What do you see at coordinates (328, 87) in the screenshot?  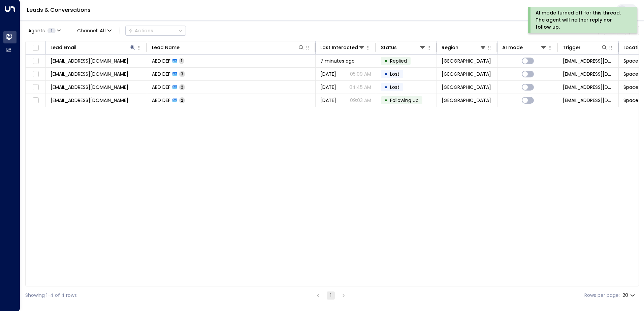 I see `span: Aug 18, 2025` at bounding box center [328, 87].